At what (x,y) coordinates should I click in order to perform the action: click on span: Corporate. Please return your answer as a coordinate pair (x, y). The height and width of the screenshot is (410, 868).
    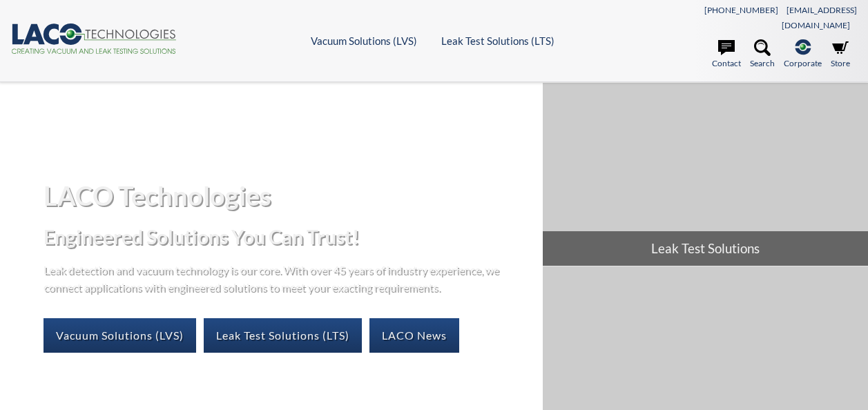
    Looking at the image, I should click on (802, 63).